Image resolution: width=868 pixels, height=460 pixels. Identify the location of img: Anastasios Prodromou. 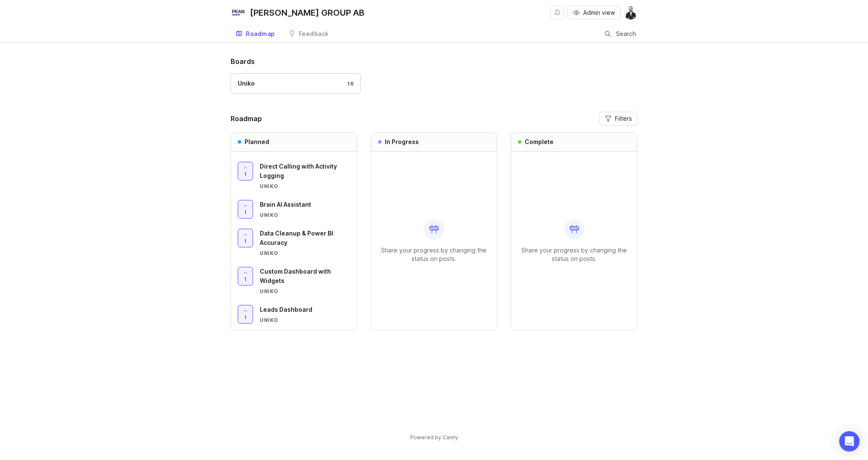
(631, 13).